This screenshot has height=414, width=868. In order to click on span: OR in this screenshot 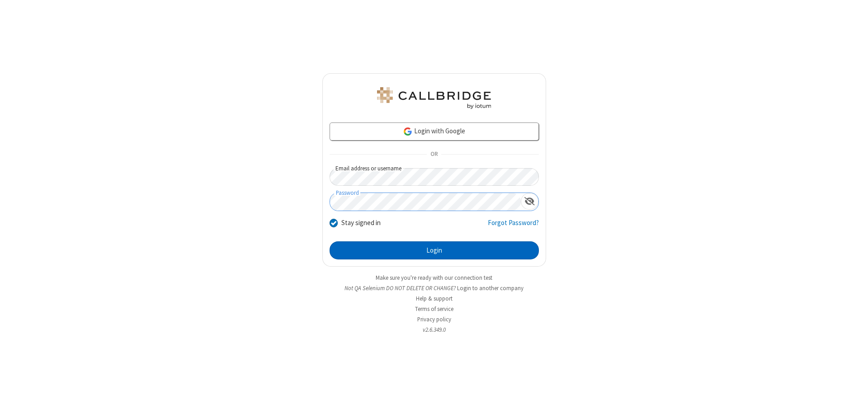, I will do `click(434, 155)`.